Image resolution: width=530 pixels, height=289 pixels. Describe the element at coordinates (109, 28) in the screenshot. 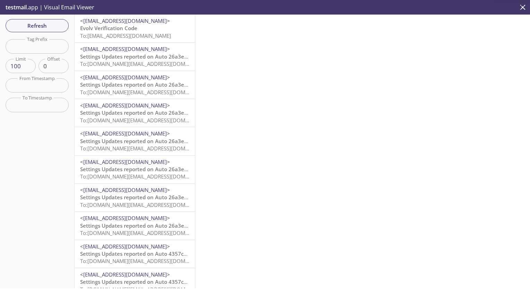

I see `span: Evolv Verification Code` at that location.